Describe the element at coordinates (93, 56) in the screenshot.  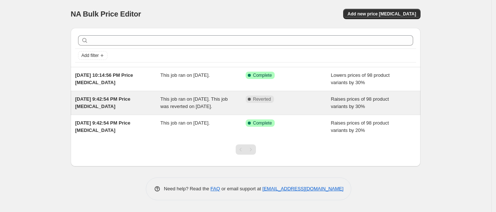
I see `button: Add filter` at that location.